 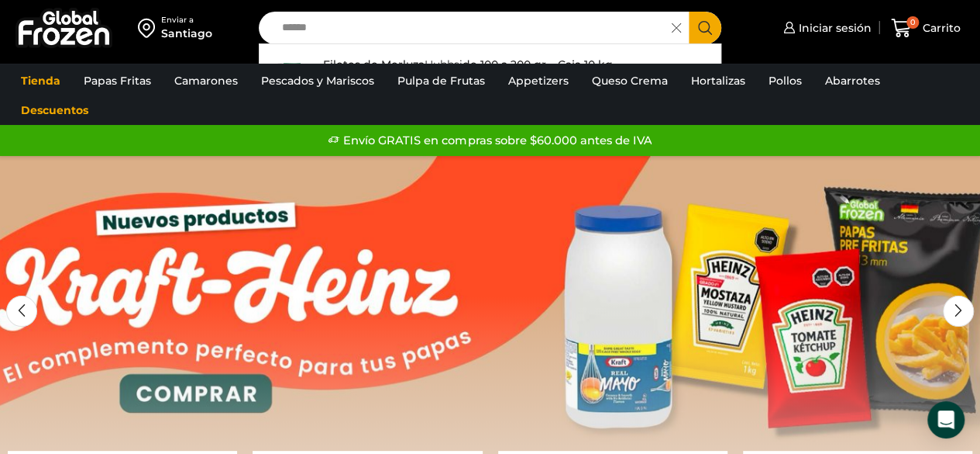 What do you see at coordinates (490, 76) in the screenshot?
I see `a: Filetes de MerluzaHubbside 100 a 200 gr – Caja 10 kg $3.500` at bounding box center [490, 76].